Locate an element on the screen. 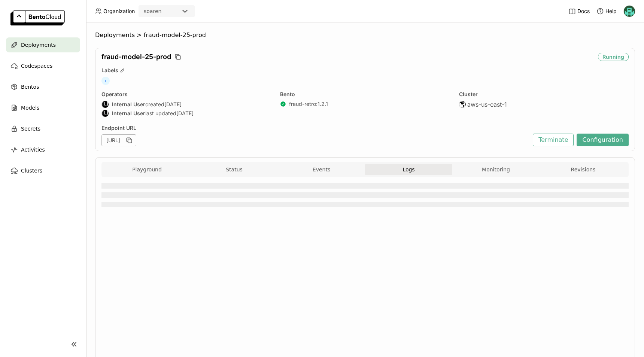 This screenshot has height=357, width=644. div: soaren is located at coordinates (152, 11).